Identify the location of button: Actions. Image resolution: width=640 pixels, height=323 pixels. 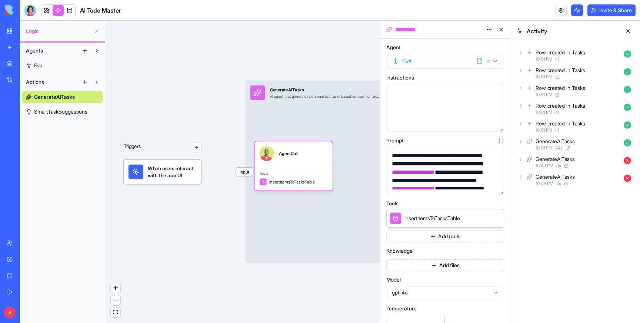
(50, 82).